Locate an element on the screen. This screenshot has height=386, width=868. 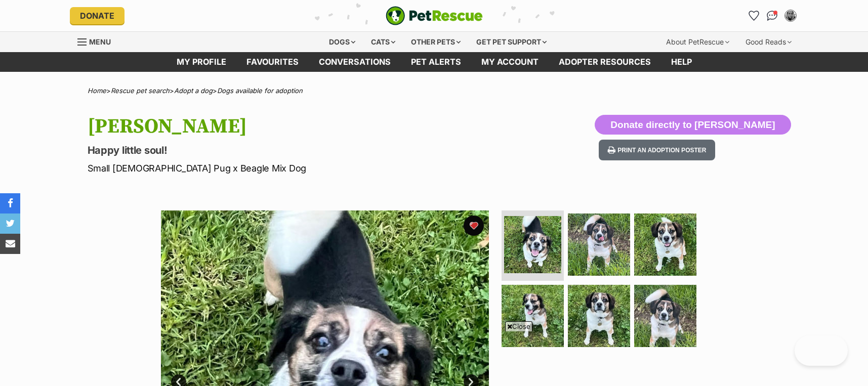
div: Good Reads is located at coordinates (769, 42).